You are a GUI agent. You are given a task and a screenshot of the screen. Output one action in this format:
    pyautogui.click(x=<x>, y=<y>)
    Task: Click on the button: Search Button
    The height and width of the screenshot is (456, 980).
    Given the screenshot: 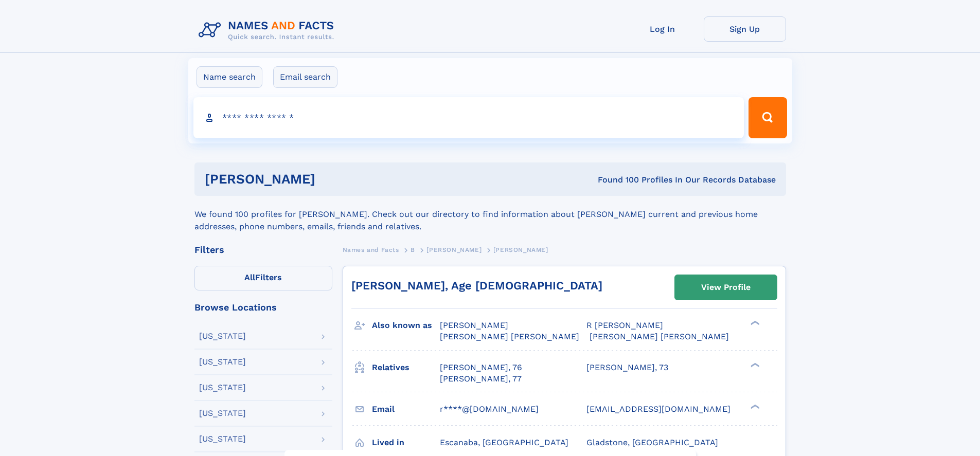 What is the action you would take?
    pyautogui.click(x=767, y=118)
    